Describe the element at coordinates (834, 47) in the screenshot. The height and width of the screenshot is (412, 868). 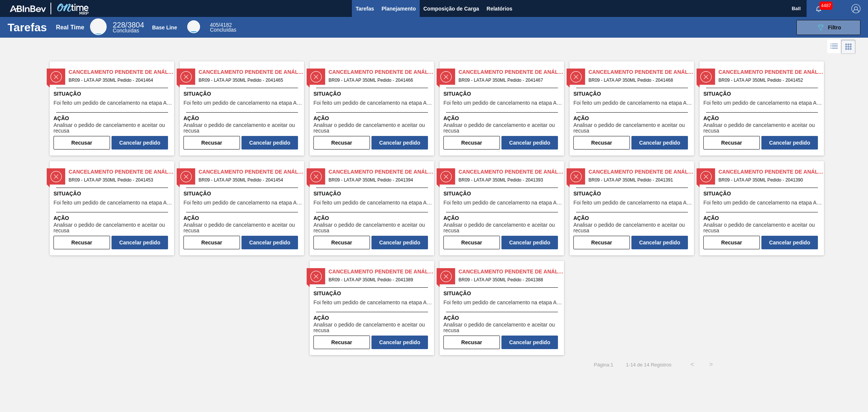
I see `div: Visão em Lista` at that location.